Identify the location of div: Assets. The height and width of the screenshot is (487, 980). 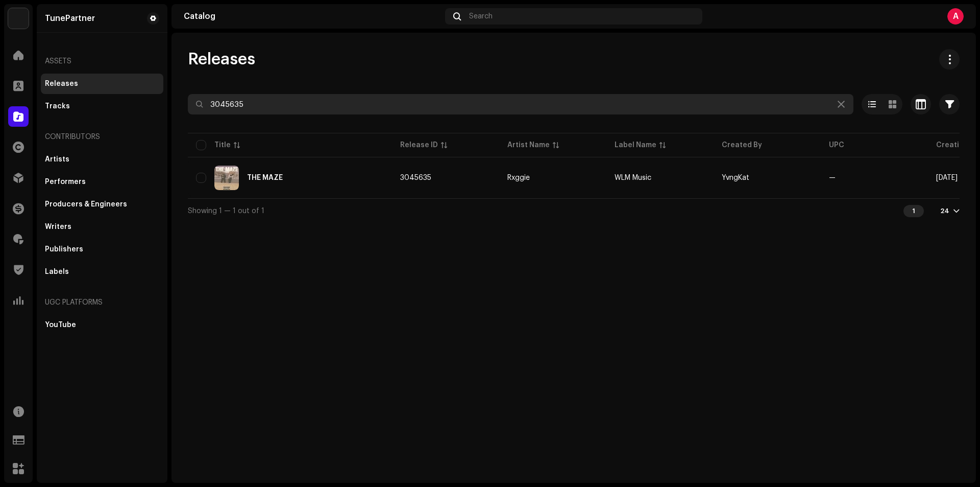
(102, 61).